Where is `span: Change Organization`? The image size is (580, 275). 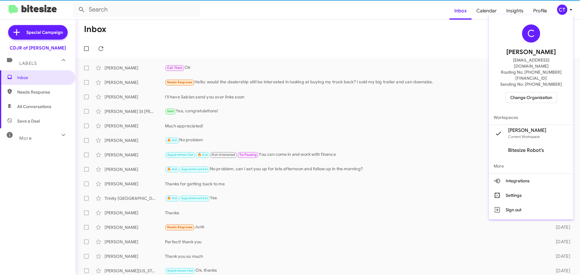 span: Change Organization is located at coordinates (531, 98).